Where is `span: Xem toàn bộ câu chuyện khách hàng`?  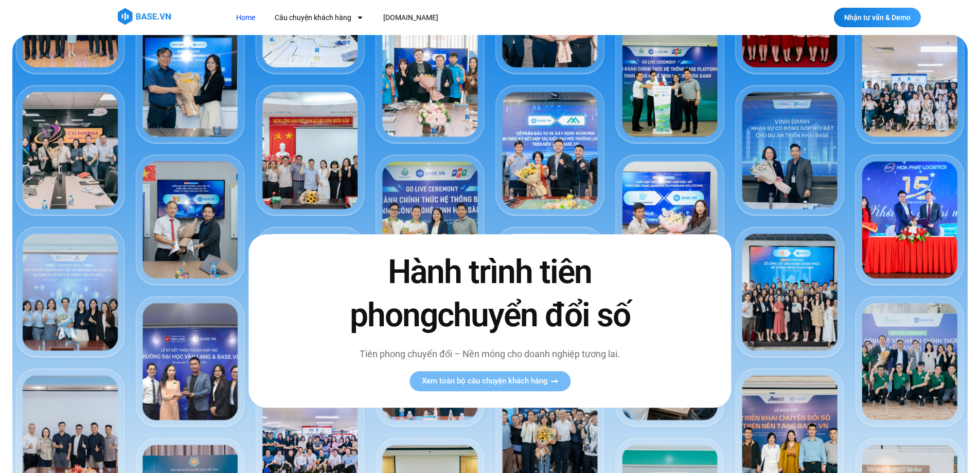
span: Xem toàn bộ câu chuyện khách hàng is located at coordinates (485, 381).